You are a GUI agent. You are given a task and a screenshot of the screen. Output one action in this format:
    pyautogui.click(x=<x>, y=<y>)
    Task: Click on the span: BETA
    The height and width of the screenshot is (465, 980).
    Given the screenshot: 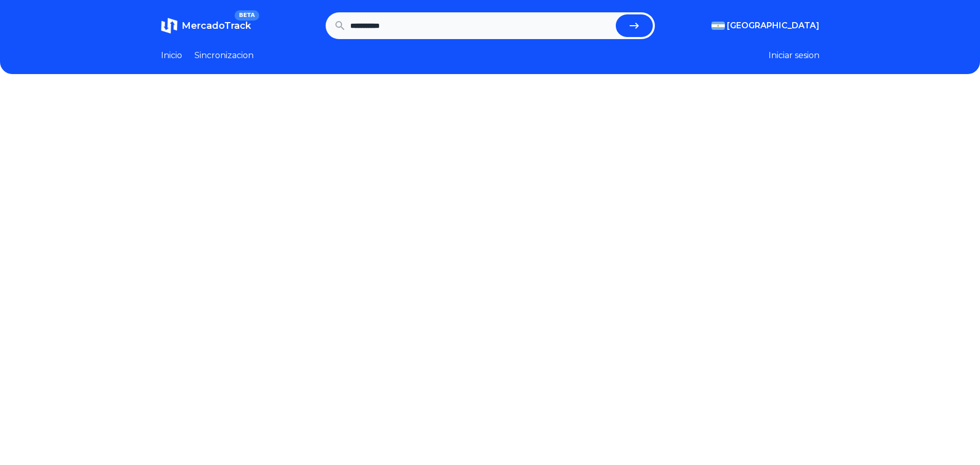 What is the action you would take?
    pyautogui.click(x=246, y=16)
    